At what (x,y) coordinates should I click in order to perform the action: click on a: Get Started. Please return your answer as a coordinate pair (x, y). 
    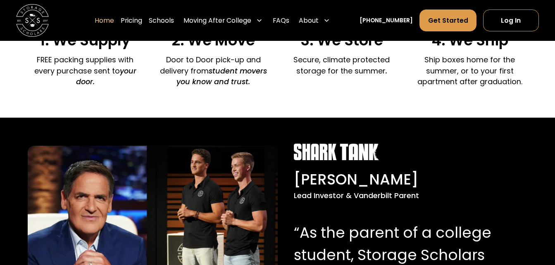
    Looking at the image, I should click on (448, 20).